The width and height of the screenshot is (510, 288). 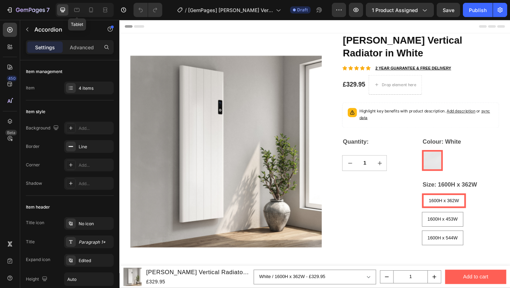 What do you see at coordinates (95, 224) in the screenshot?
I see `div: No icon` at bounding box center [95, 224].